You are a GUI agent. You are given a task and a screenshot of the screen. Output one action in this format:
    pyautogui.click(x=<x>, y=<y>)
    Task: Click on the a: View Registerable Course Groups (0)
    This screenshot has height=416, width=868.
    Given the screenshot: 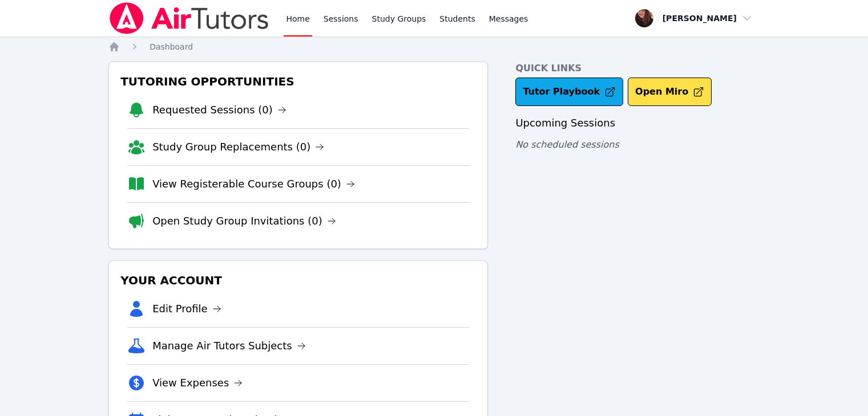 What is the action you would take?
    pyautogui.click(x=253, y=184)
    